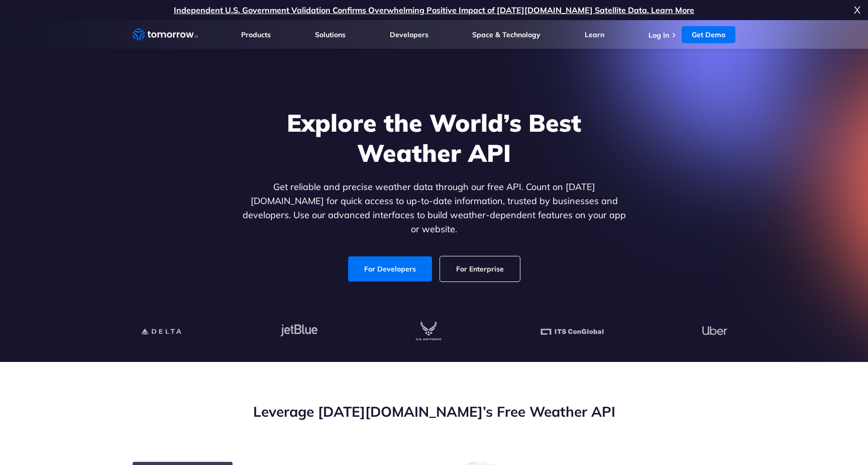 This screenshot has width=868, height=465. I want to click on a: Get Demo, so click(708, 35).